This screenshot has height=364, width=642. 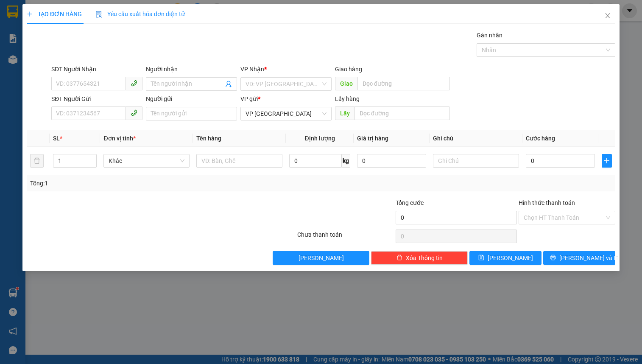 What do you see at coordinates (346, 83) in the screenshot?
I see `span: Giao` at bounding box center [346, 83].